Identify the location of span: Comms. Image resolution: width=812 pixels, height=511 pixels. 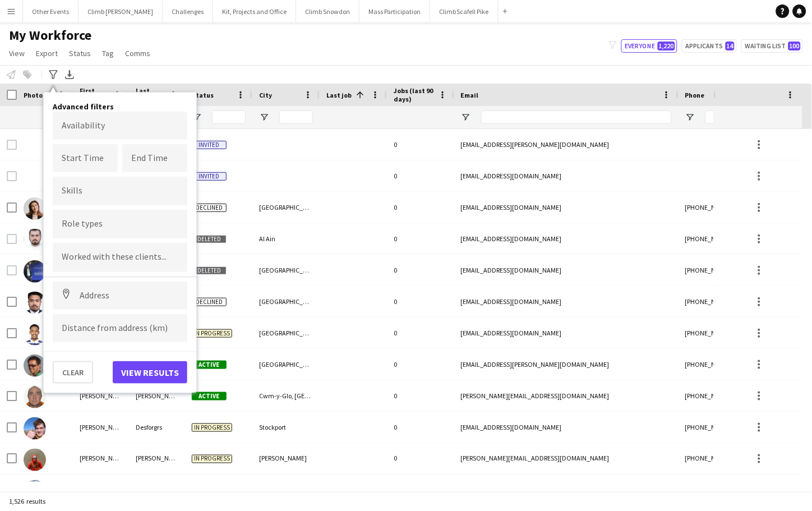
(137, 54).